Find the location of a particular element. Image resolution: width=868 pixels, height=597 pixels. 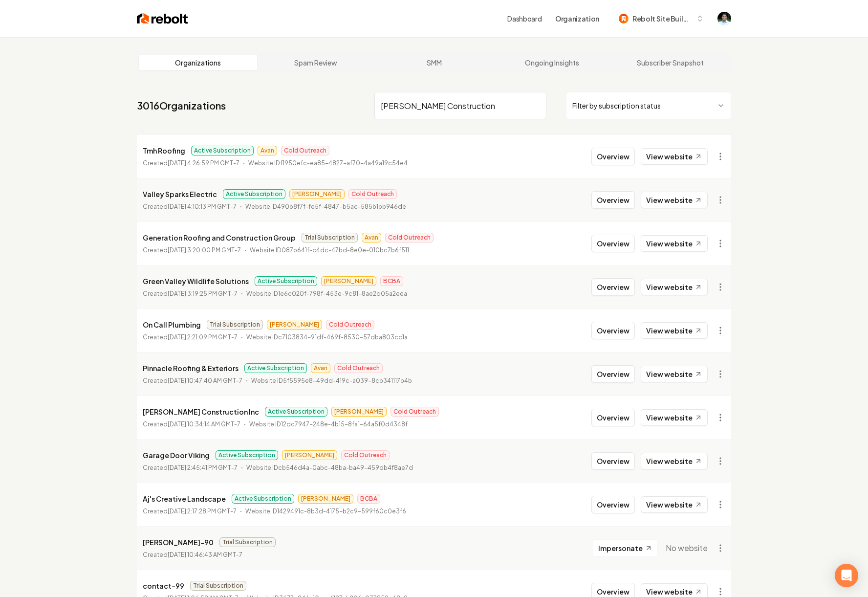

p: Tmh Roofing is located at coordinates (164, 150).